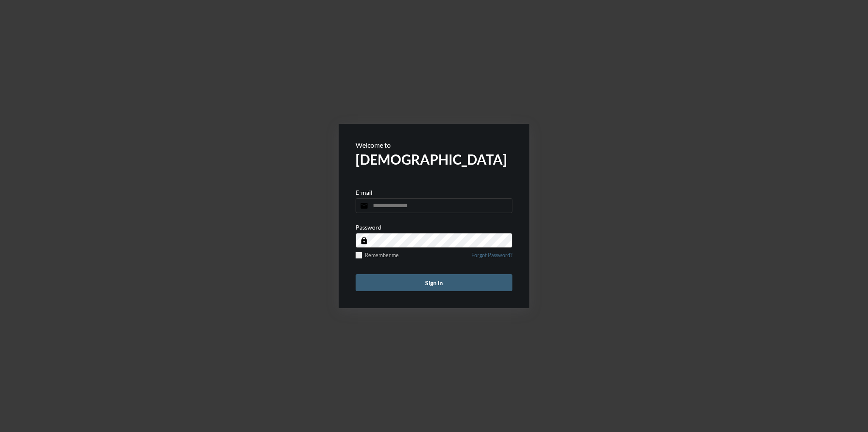 The height and width of the screenshot is (432, 868). Describe the element at coordinates (369, 227) in the screenshot. I see `p: Password` at that location.